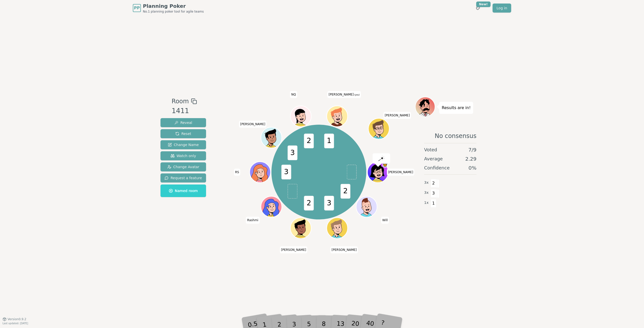 The height and width of the screenshot is (328, 644). Describe the element at coordinates (502, 8) in the screenshot. I see `a: Log in` at that location.